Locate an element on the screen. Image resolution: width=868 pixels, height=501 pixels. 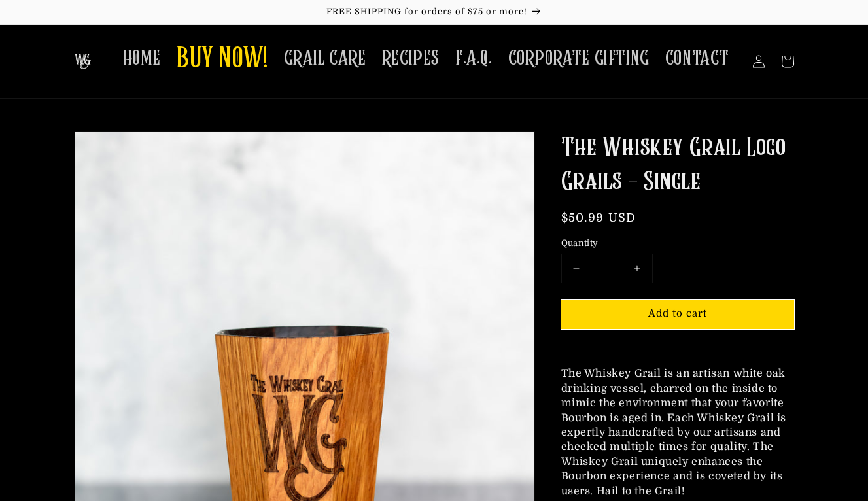
a: BUY NOW! is located at coordinates (223, 59).